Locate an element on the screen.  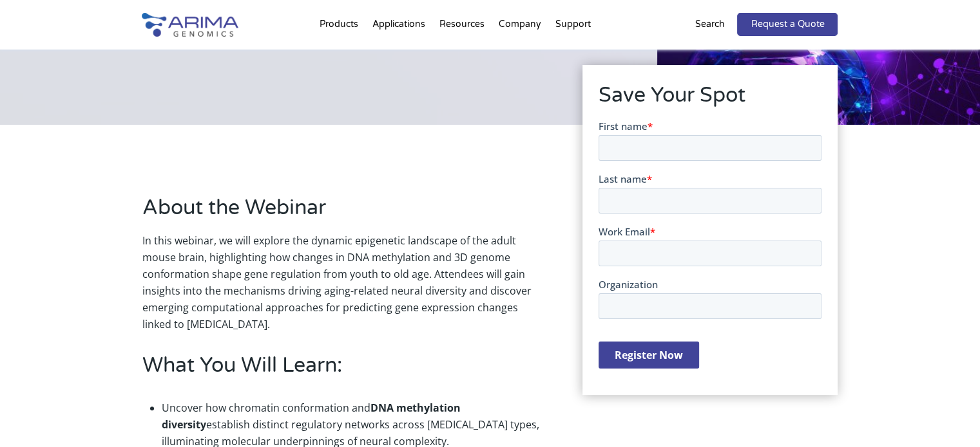
h2: About the Webinar is located at coordinates (343, 213).